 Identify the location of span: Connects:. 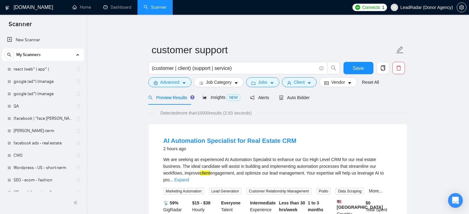
(372, 7).